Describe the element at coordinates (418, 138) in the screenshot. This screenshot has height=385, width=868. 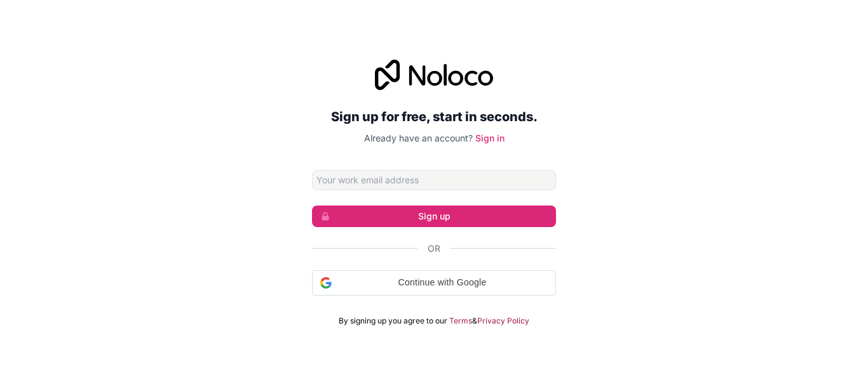
I see `span: Already have an account?` at that location.